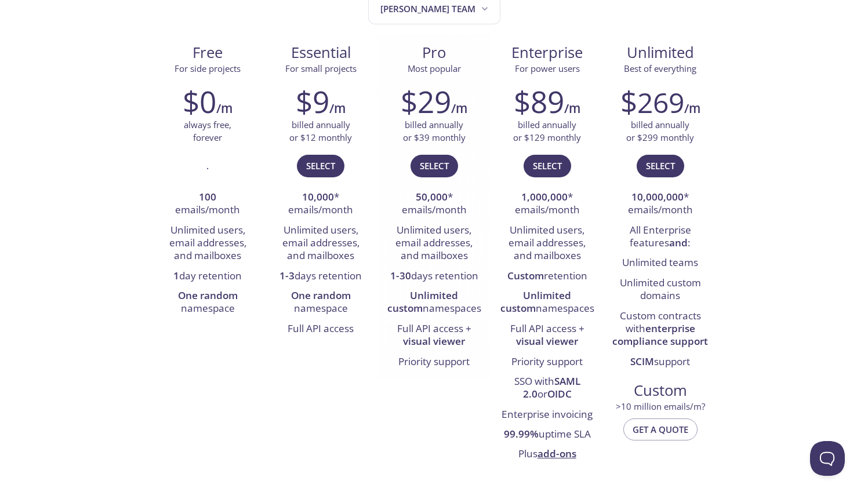 Image resolution: width=868 pixels, height=499 pixels. I want to click on li: support, so click(659, 362).